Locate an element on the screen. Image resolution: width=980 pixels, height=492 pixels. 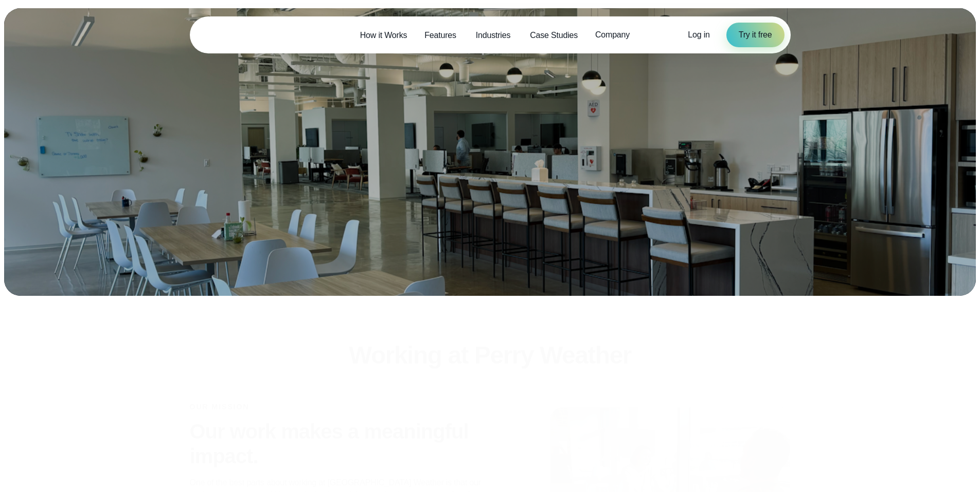
a: Case Studies is located at coordinates (553, 35).